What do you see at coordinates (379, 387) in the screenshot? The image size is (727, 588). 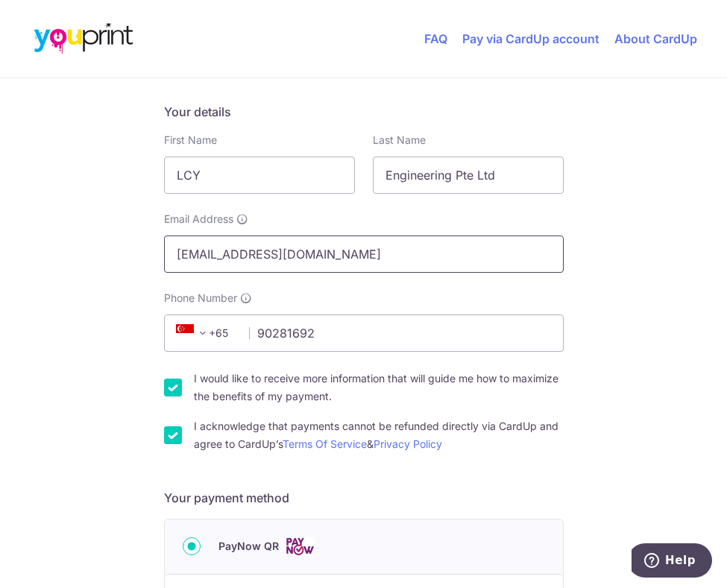 I see `label: I would like to receive more information that will guide me how to maximize the benefits of my pa...` at bounding box center [379, 387].